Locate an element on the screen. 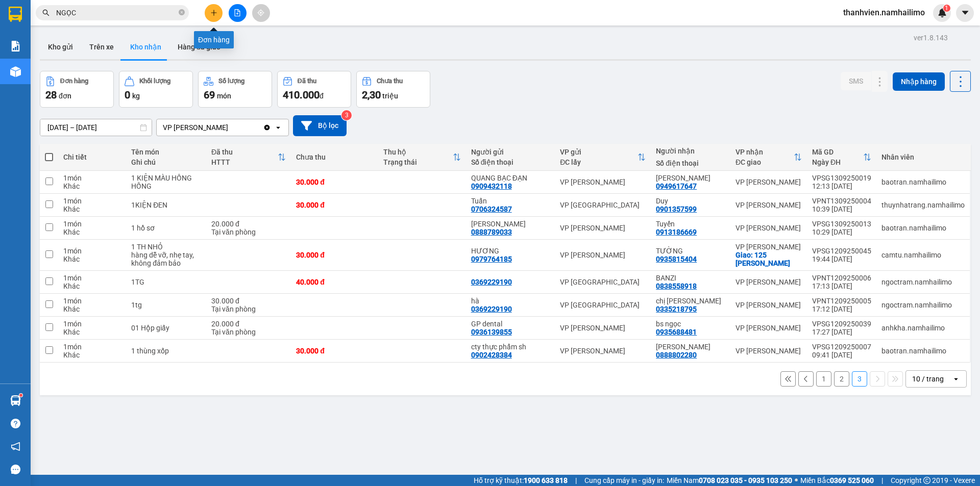 The height and width of the screenshot is (486, 980). div: 1 hồ sơ is located at coordinates (166, 228).